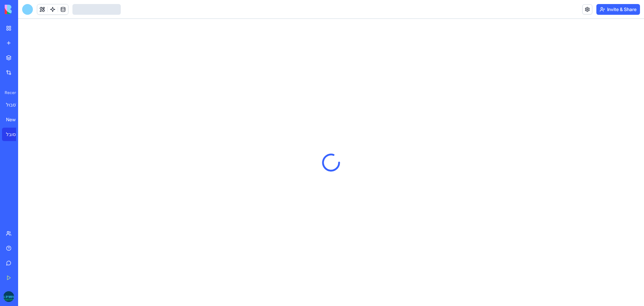 Image resolution: width=644 pixels, height=306 pixels. I want to click on img: %D7%90%D7%95%D7%98%D7%95%D7%9E%D7%A6%D7%99%D7%94_%D7%91%D7%99%D7%93_%D7%90%D7%97%D7%AA_-_%D7%9C%D..., so click(9, 296).